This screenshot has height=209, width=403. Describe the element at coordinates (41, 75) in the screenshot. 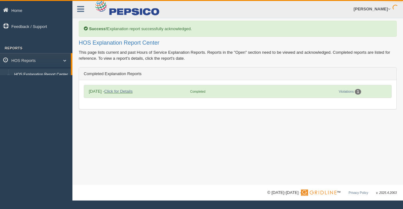

I see `a: HOS Explanation Report Center` at that location.